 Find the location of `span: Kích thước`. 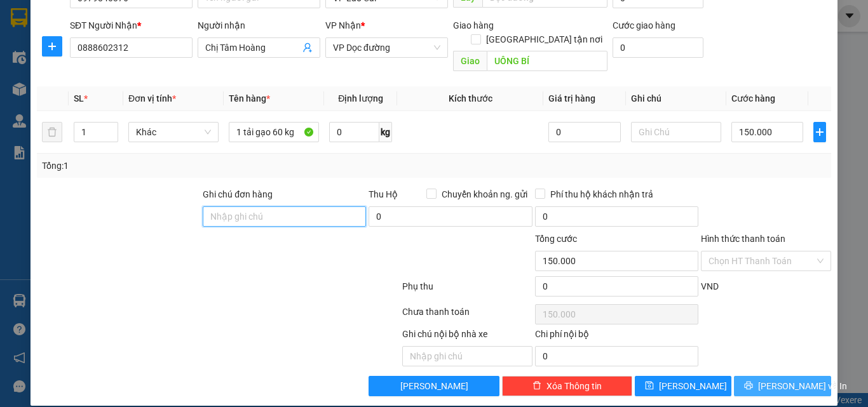

span: Kích thước is located at coordinates (470, 99).